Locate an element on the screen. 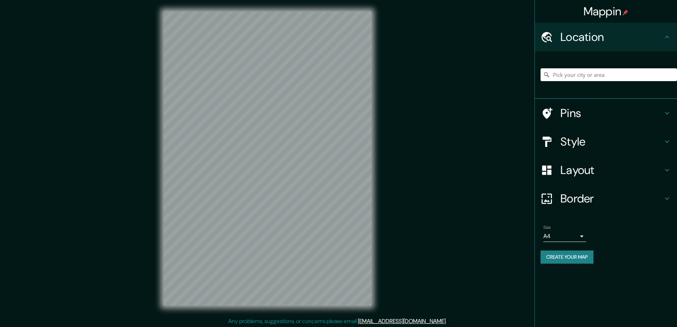 This screenshot has height=327, width=677. input: Pick your city or area is located at coordinates (609, 75).